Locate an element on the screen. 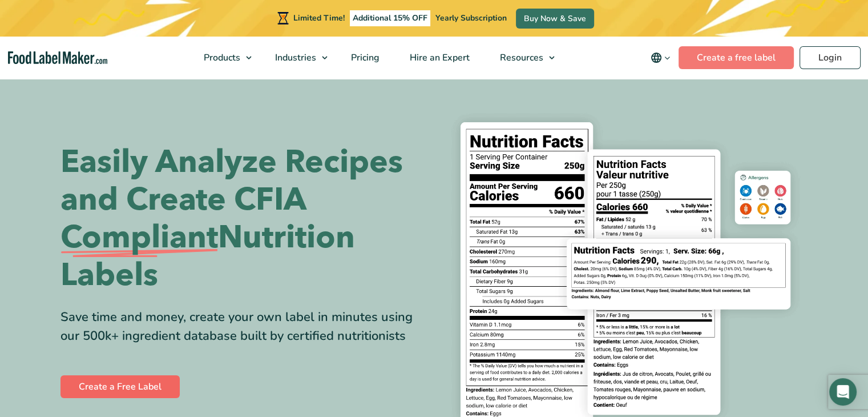 Image resolution: width=868 pixels, height=417 pixels. span: Pricing is located at coordinates (364, 57).